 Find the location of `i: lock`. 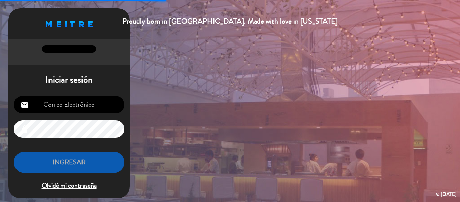

i: lock is located at coordinates (25, 129).